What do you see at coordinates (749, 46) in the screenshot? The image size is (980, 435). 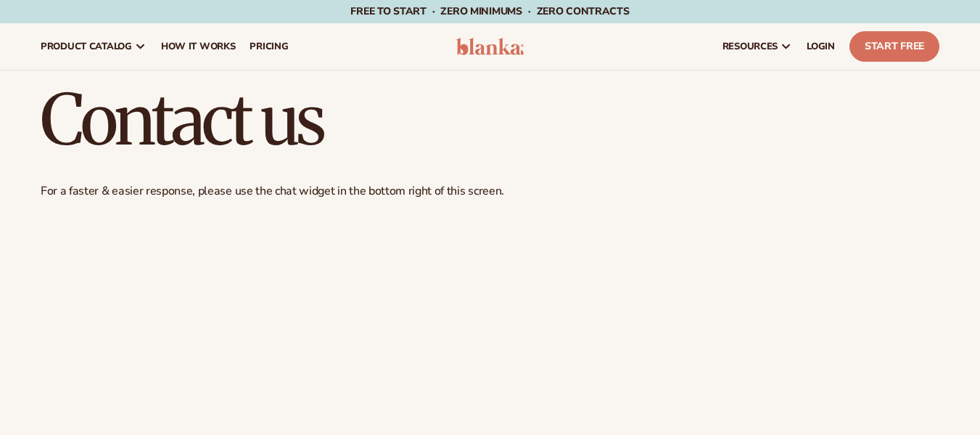 I see `span: resources` at bounding box center [749, 46].